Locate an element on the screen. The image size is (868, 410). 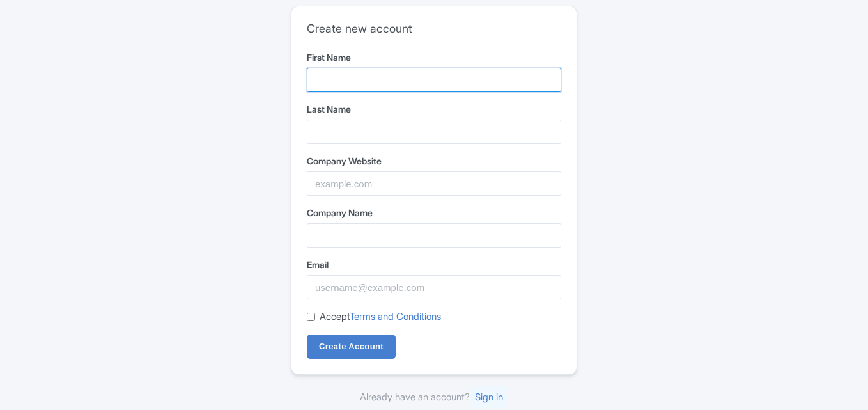
a: Terms and Conditions is located at coordinates (395, 316).